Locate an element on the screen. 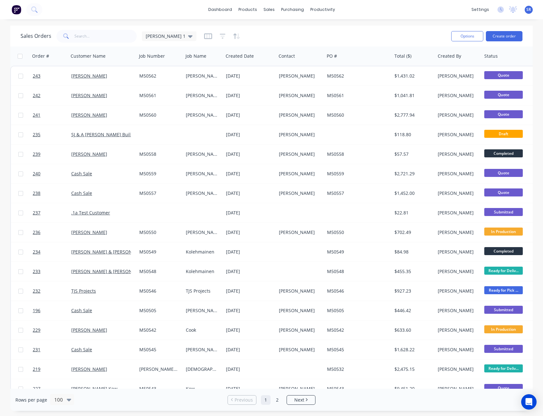 The height and width of the screenshot is (416, 543). div: $446.42 is located at coordinates (412, 311).